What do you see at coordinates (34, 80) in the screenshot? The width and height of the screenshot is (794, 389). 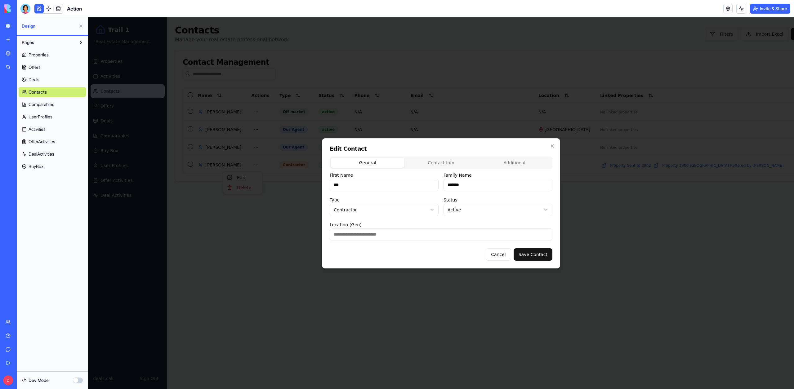 I see `span: Deals` at bounding box center [34, 80].